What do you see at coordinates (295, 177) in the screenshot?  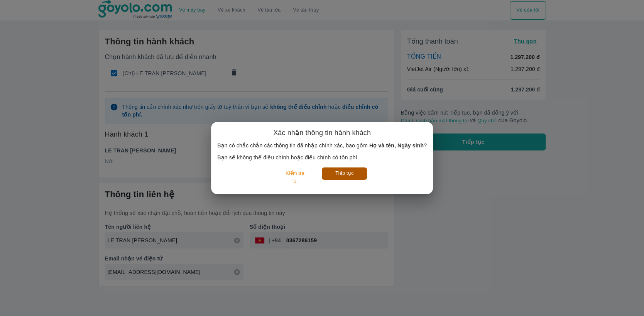 I see `button: Kiểm tra lại` at bounding box center [295, 177].